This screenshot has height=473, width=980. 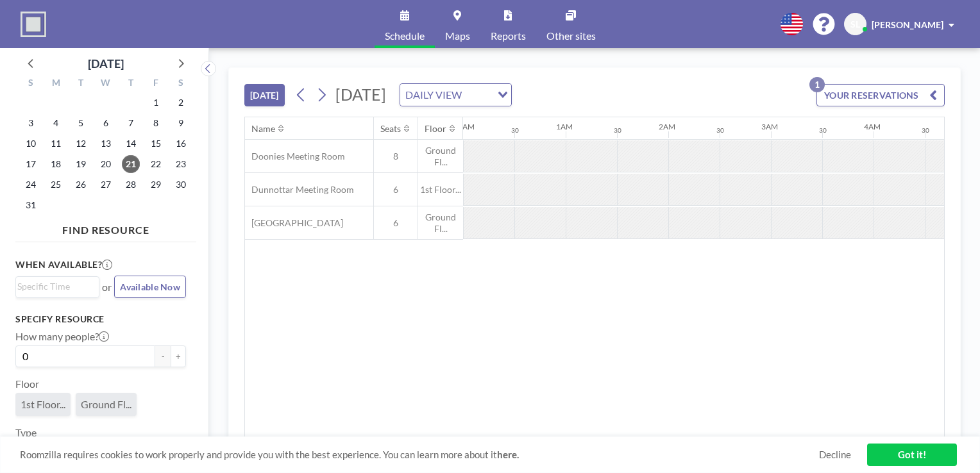 What do you see at coordinates (81, 164) in the screenshot?
I see `span: Tuesday, August 19, 2025` at bounding box center [81, 164].